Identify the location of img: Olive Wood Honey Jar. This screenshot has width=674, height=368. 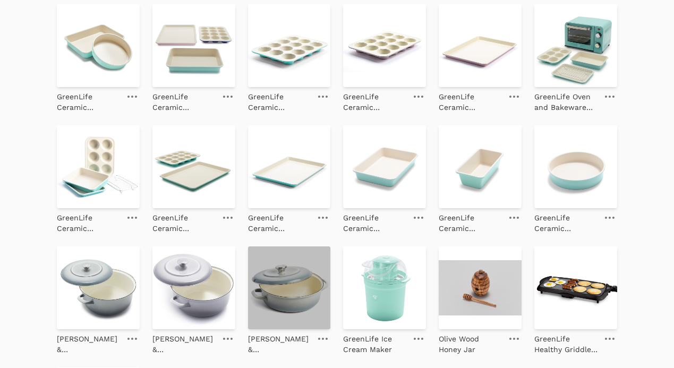
(480, 288).